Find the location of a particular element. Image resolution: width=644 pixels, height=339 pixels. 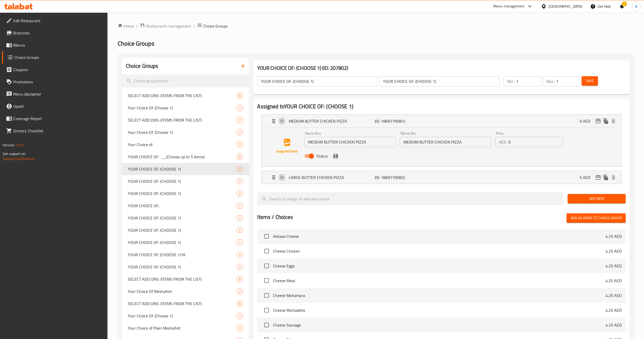

p: (ID: 1869779081) is located at coordinates (403, 121).